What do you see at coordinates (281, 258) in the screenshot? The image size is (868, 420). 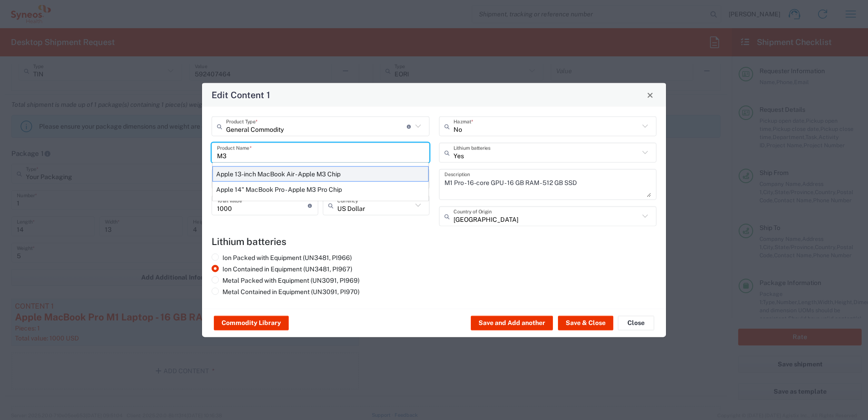 I see `label: Ion Packed with Equipment (UN3481, PI966)` at bounding box center [281, 258].